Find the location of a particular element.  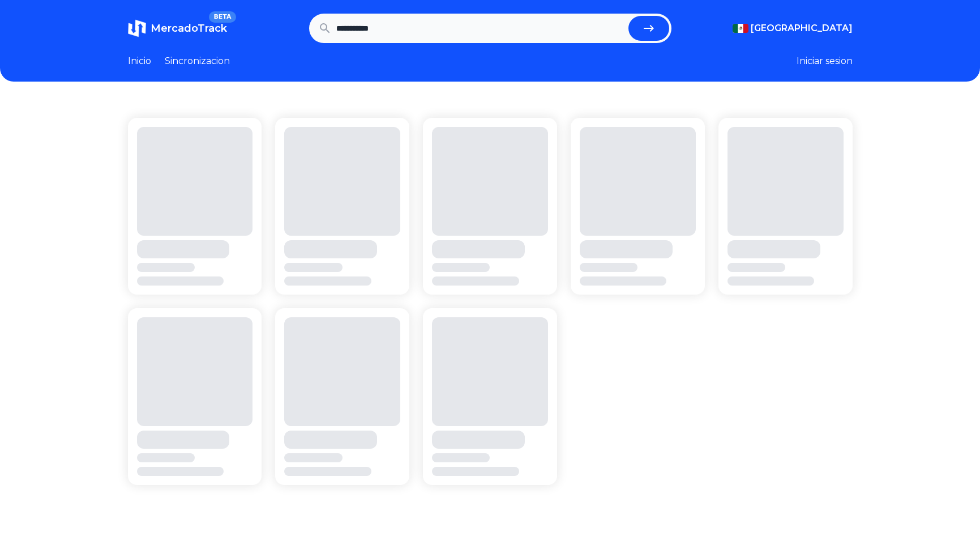

img: MercadoTrack is located at coordinates (137, 29).